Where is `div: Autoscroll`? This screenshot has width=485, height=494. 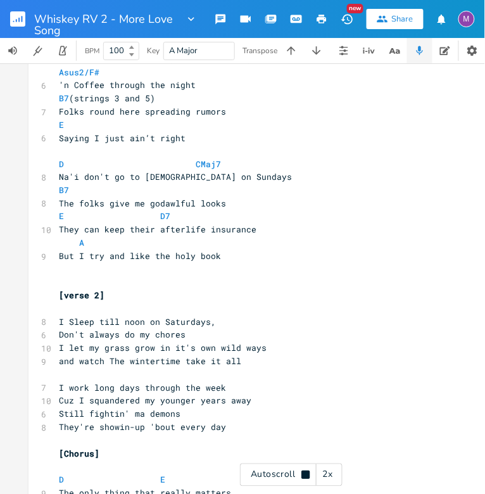 div: Autoscroll is located at coordinates (291, 475).